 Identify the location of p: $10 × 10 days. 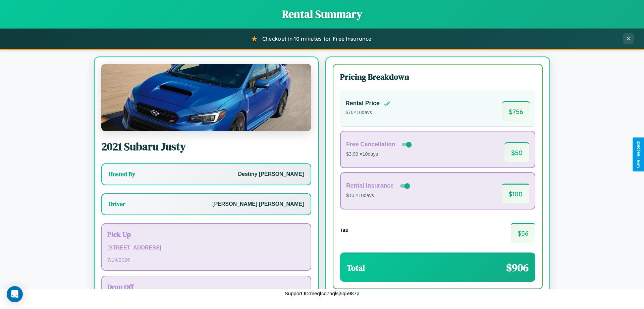
(379, 195).